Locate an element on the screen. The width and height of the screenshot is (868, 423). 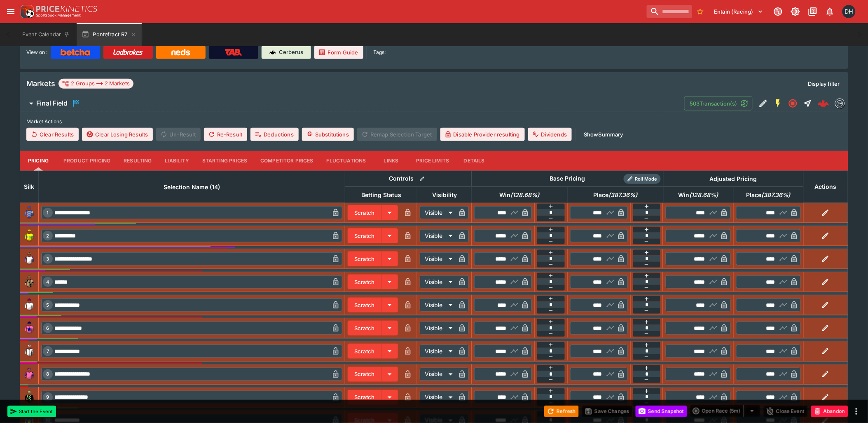
div: Base Pricing is located at coordinates (568, 179).